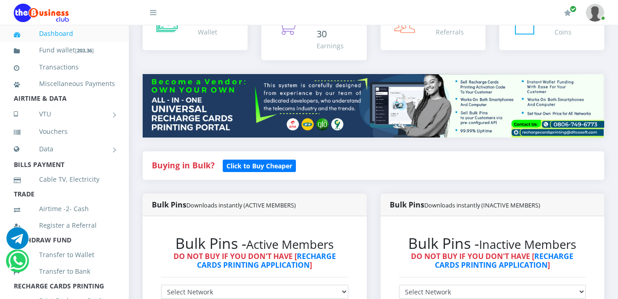  I want to click on a: Register a Referral, so click(64, 225).